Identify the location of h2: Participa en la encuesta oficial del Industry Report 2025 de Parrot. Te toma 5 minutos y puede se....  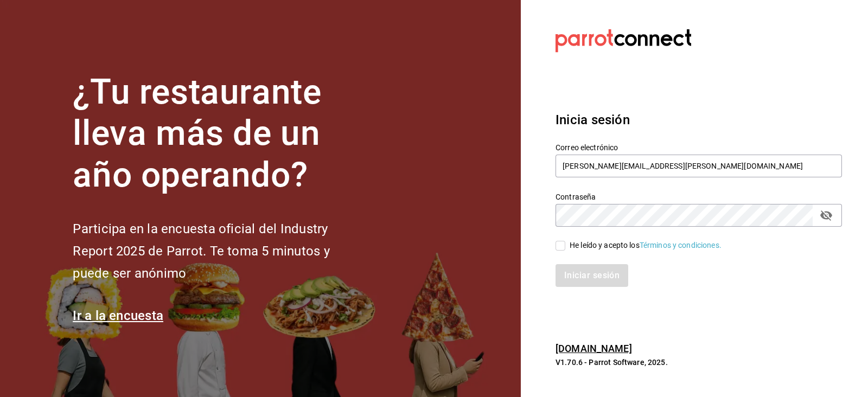
(219, 251).